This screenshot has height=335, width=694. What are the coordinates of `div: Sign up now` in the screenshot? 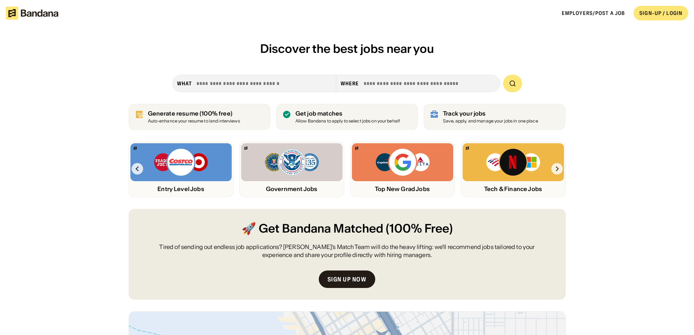 It's located at (347, 279).